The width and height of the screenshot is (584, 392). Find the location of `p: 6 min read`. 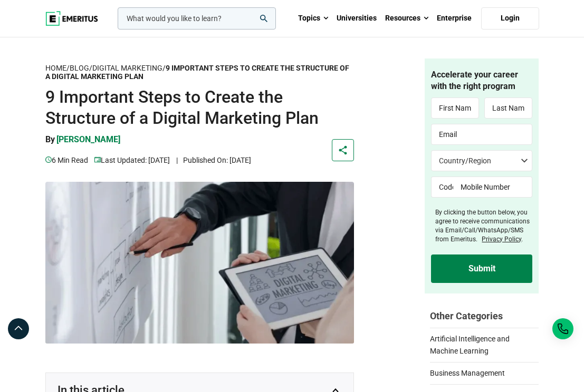

p: 6 min read is located at coordinates (67, 160).